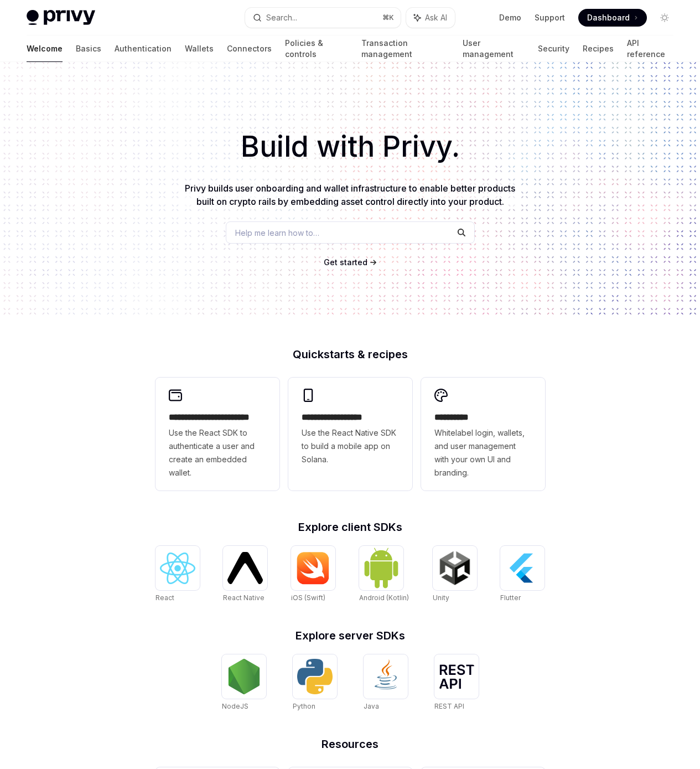 Image resolution: width=700 pixels, height=769 pixels. What do you see at coordinates (598, 49) in the screenshot?
I see `a: Recipes` at bounding box center [598, 49].